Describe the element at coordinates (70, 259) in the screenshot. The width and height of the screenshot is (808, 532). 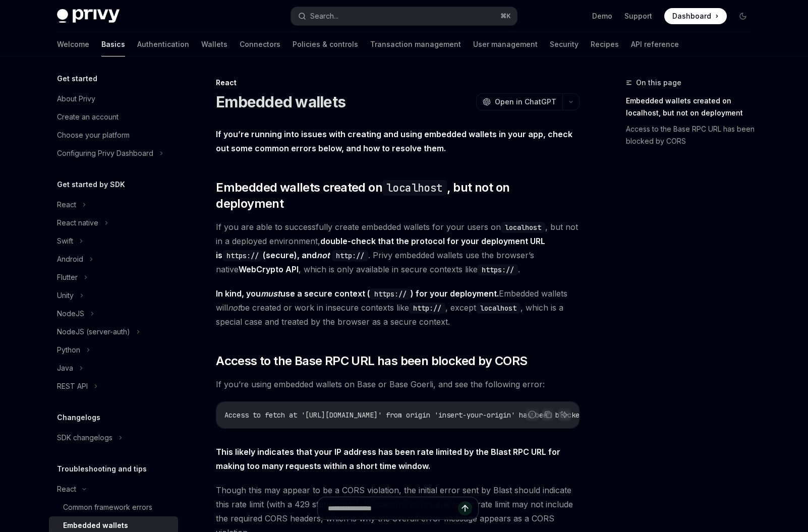
I see `div: Android` at that location.